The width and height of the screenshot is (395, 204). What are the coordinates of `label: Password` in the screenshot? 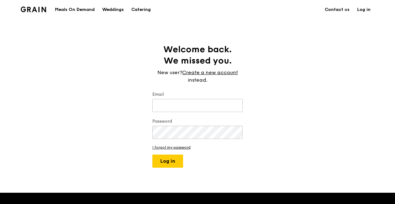 It's located at (197, 122).